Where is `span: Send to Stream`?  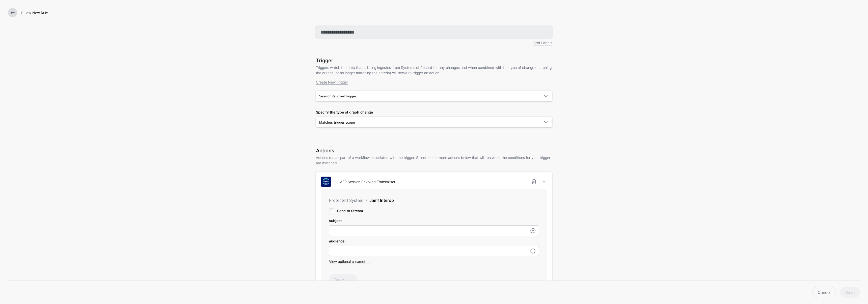
span: Send to Stream is located at coordinates (350, 211).